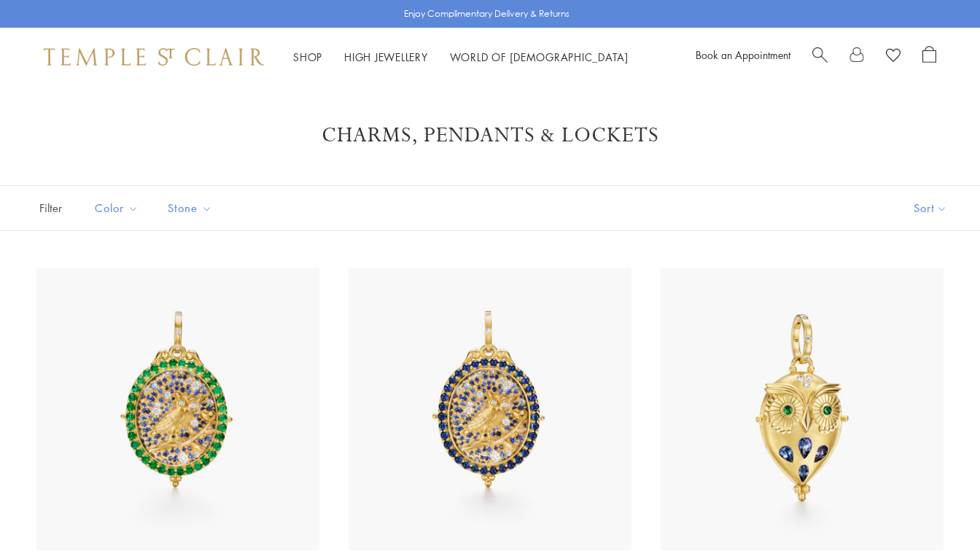 This screenshot has height=554, width=980. I want to click on img: 18K Blue Sapphire Nocturne Owl Locket, so click(490, 409).